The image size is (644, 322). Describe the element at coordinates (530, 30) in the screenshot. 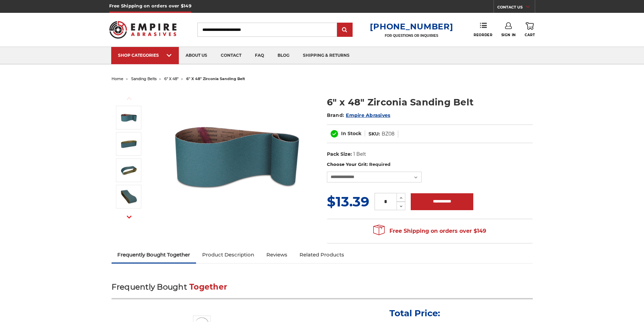

I see `a: Cart` at that location.